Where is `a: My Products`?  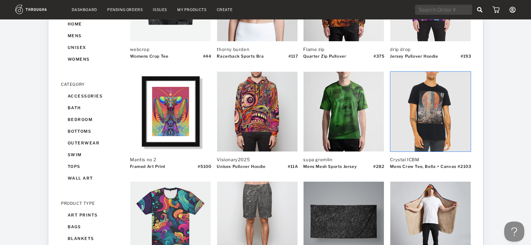
a: My Products is located at coordinates (192, 10).